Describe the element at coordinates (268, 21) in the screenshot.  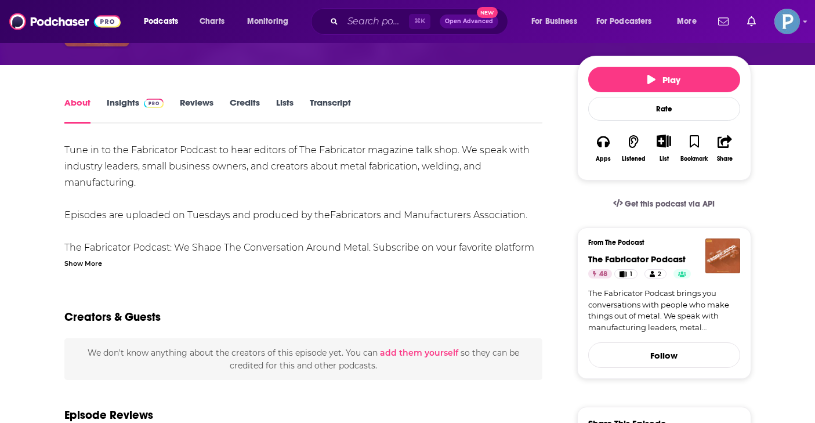
I see `span: Monitoring` at that location.